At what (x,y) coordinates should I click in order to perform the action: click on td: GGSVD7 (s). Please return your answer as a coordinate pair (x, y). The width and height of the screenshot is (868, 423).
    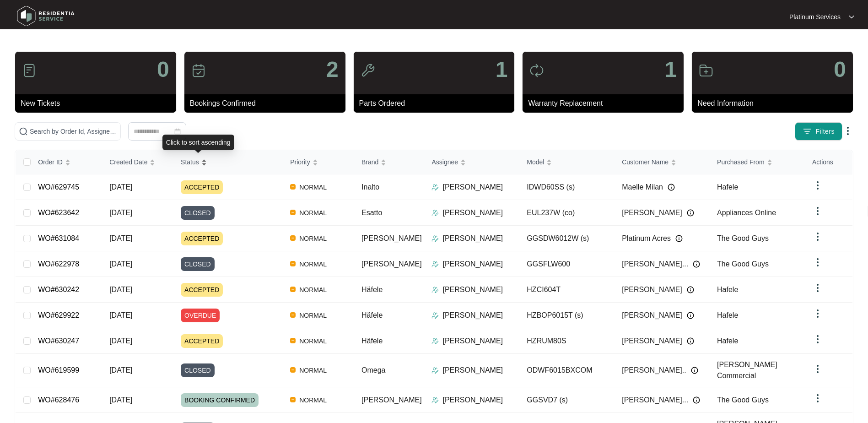
    Looking at the image, I should click on (567, 400).